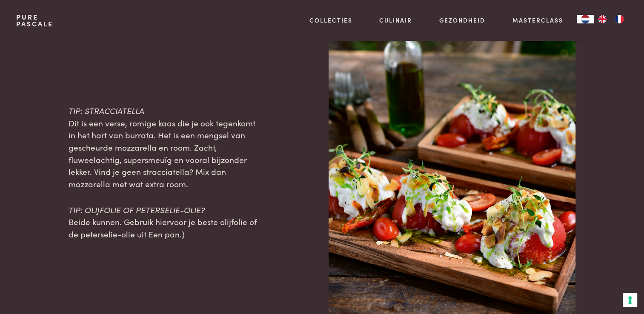 The image size is (644, 314). I want to click on span: TIP: OLIJFOLIE OF PETERSELIE-OLIE?, so click(137, 210).